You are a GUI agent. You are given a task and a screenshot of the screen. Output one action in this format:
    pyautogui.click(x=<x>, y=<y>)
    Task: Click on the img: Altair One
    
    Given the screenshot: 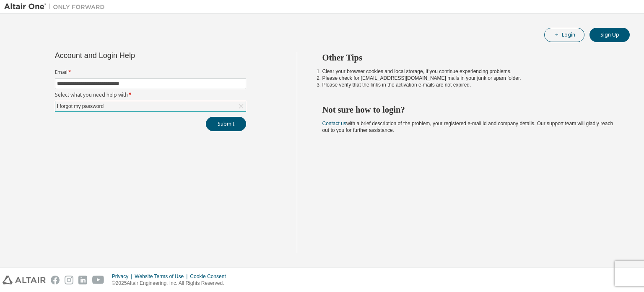 What is the action you would take?
    pyautogui.click(x=57, y=7)
    